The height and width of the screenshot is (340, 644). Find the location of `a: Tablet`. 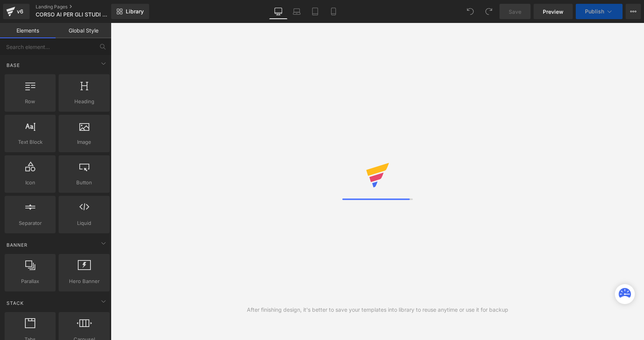

a: Tablet is located at coordinates (315, 12).